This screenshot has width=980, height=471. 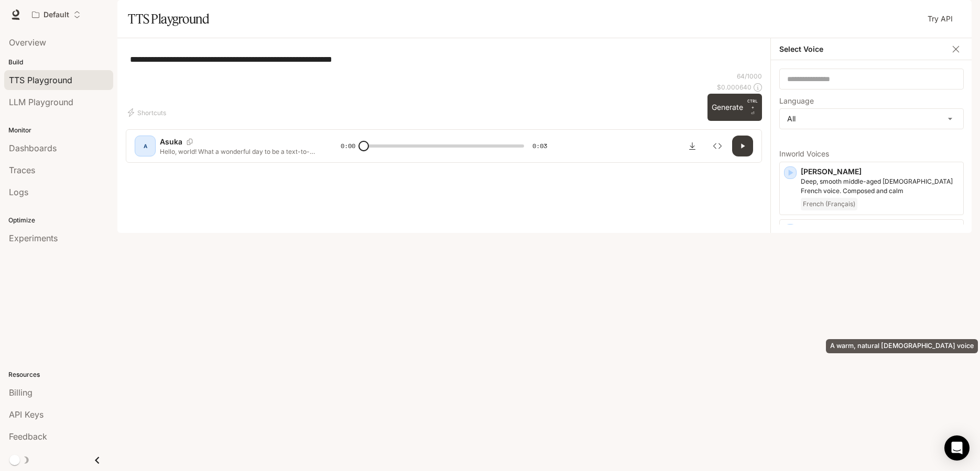 What do you see at coordinates (540, 146) in the screenshot?
I see `span: 0:03` at bounding box center [540, 146].